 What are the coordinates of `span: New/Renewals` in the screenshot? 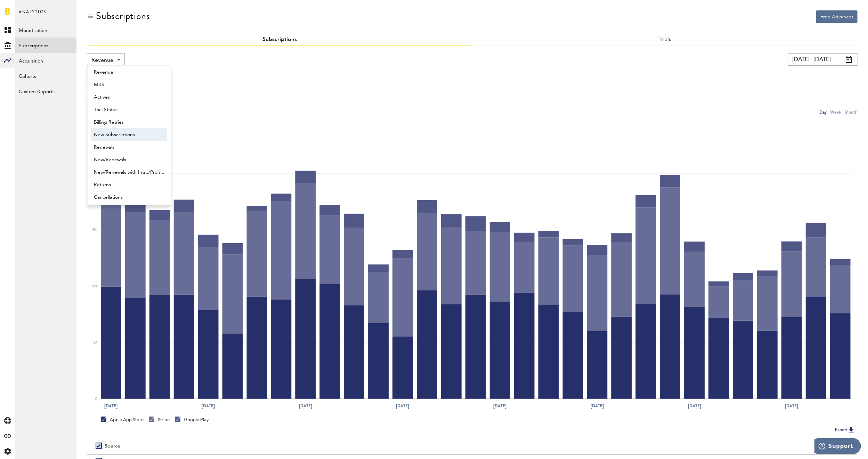 It's located at (129, 160).